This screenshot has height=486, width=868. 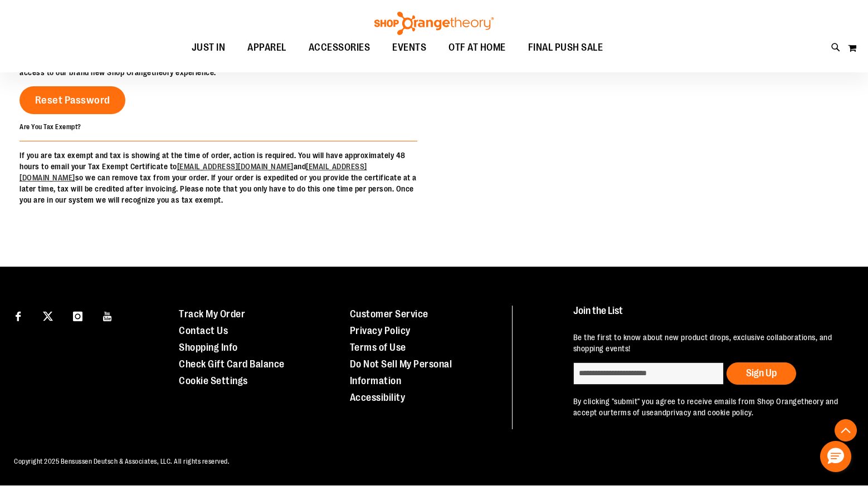 I want to click on span: Sign Up, so click(x=761, y=373).